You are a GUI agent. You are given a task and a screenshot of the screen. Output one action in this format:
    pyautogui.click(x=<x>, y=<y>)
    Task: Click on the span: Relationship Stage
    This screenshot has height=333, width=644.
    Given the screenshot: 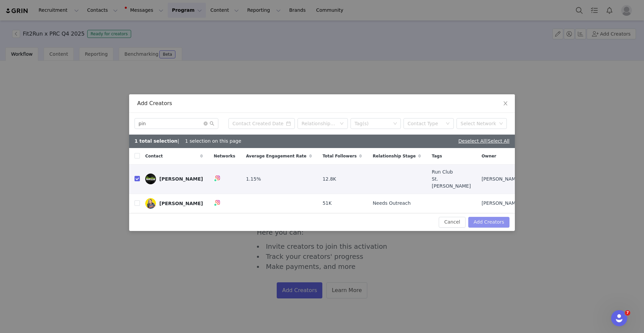 What is the action you would take?
    pyautogui.click(x=394, y=156)
    